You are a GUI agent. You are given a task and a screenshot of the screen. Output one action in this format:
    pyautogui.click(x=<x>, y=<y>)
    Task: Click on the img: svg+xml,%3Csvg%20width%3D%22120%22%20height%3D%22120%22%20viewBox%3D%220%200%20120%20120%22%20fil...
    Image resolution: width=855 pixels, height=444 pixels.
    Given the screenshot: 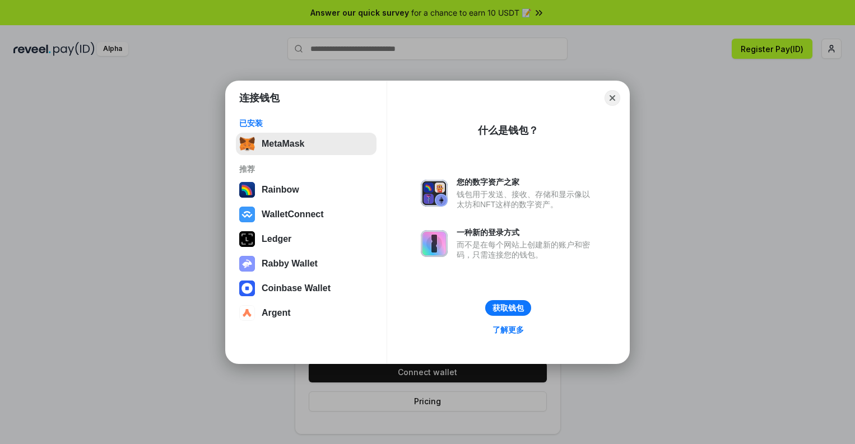 What is the action you would take?
    pyautogui.click(x=247, y=190)
    